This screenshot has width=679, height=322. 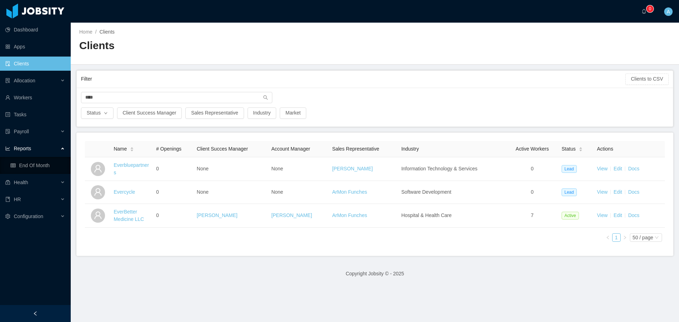 I want to click on i: icon: setting, so click(x=8, y=216).